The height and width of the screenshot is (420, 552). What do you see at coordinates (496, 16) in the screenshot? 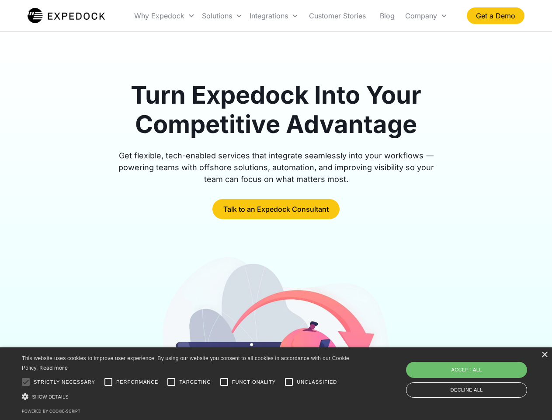
I see `a: Get a Demo` at bounding box center [496, 16].